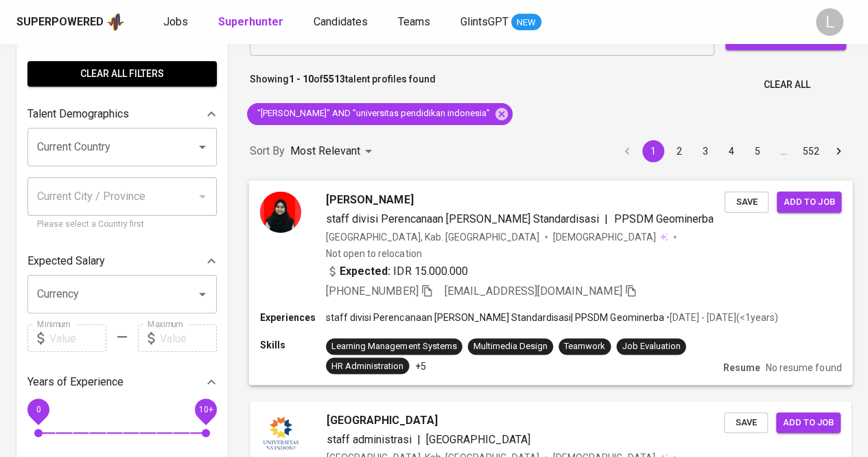 This screenshot has width=868, height=457. What do you see at coordinates (341, 21) in the screenshot?
I see `span: Candidates` at bounding box center [341, 21].